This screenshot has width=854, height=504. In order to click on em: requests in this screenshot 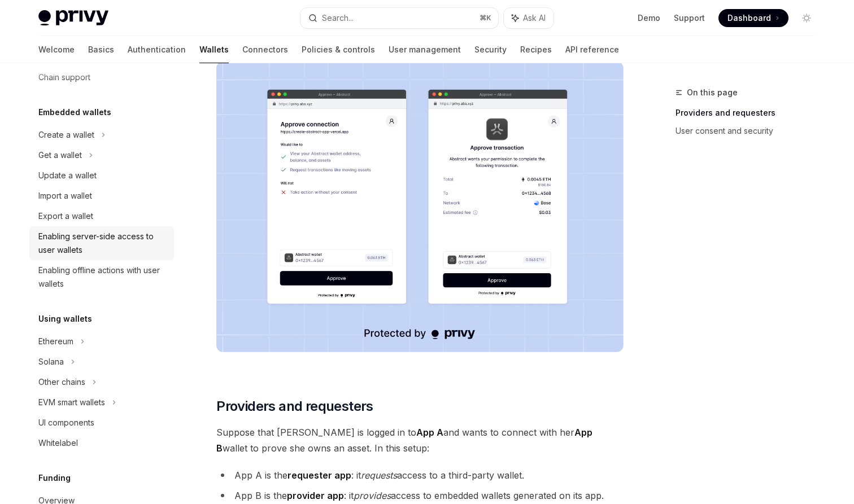, I will do `click(379, 475)`.